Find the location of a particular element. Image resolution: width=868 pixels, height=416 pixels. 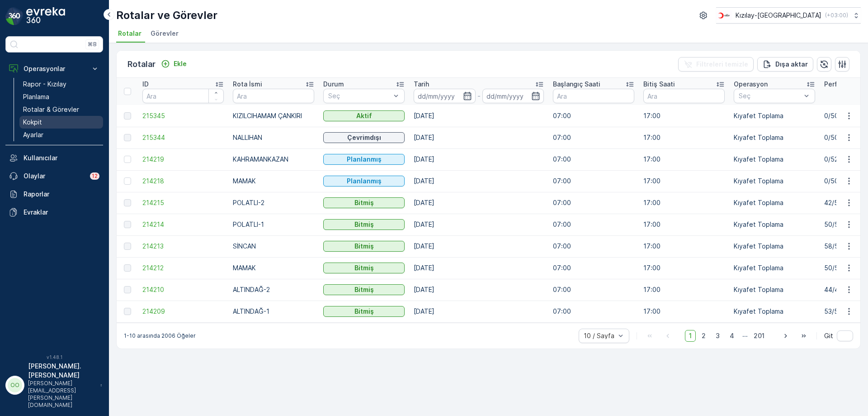

td: NALLIHAN is located at coordinates (274, 138).